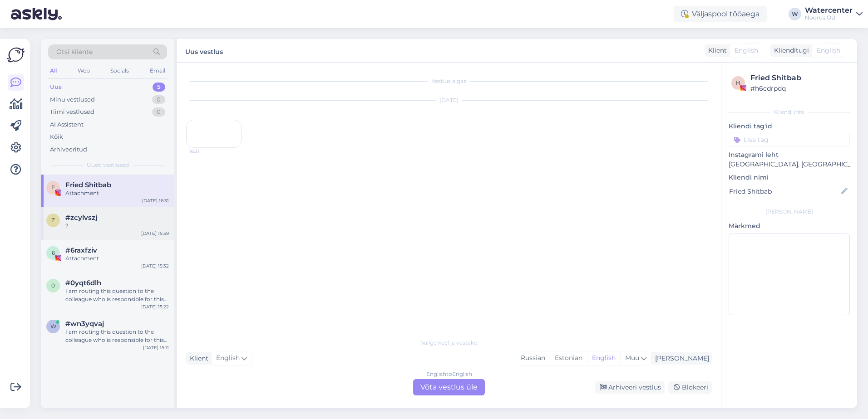 The image size is (868, 419). I want to click on div: Kõik, so click(56, 137).